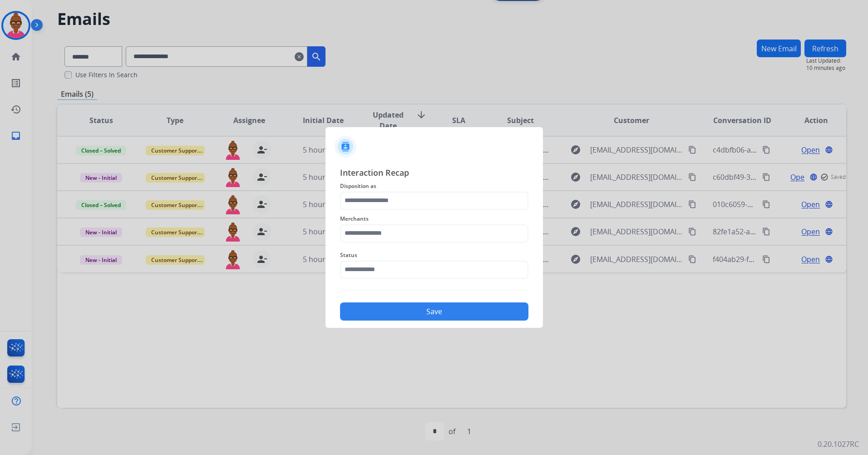 The height and width of the screenshot is (455, 868). What do you see at coordinates (434, 255) in the screenshot?
I see `span: Status` at bounding box center [434, 255].